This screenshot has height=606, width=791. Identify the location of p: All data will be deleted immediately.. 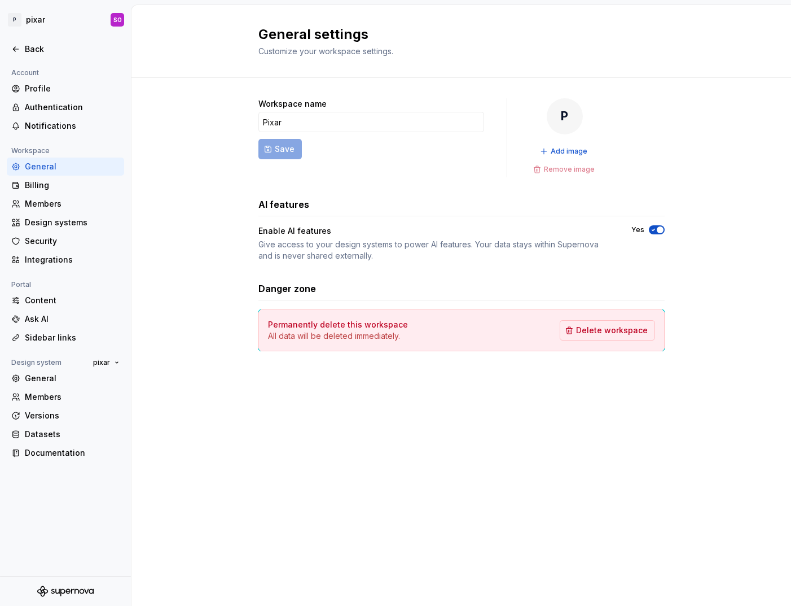
(338, 336).